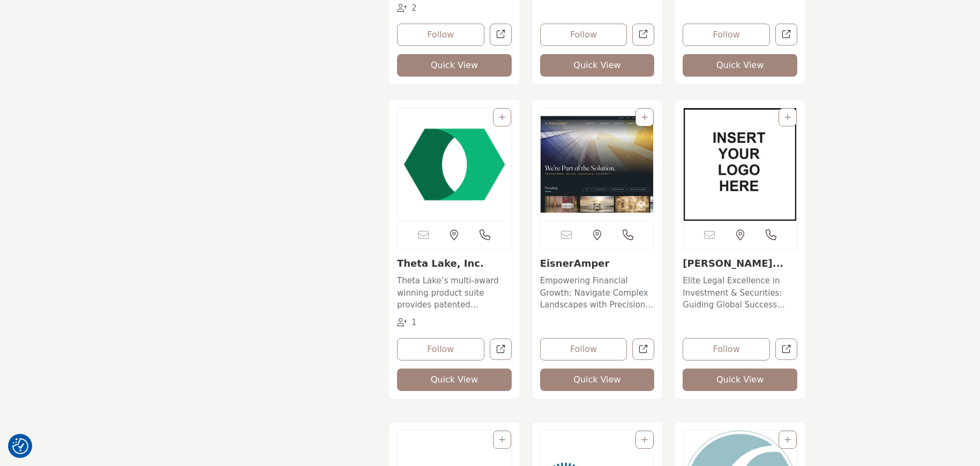  Describe the element at coordinates (414, 8) in the screenshot. I see `span: 2` at that location.